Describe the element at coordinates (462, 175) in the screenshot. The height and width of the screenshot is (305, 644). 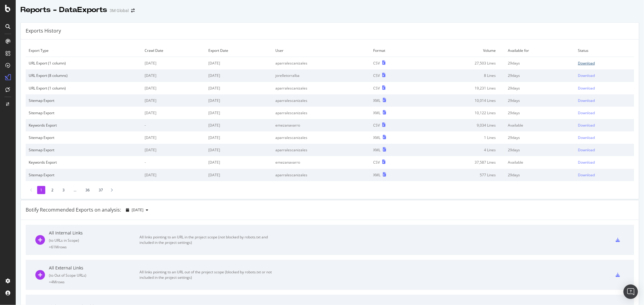
I see `td: 577 Lines` at that location.